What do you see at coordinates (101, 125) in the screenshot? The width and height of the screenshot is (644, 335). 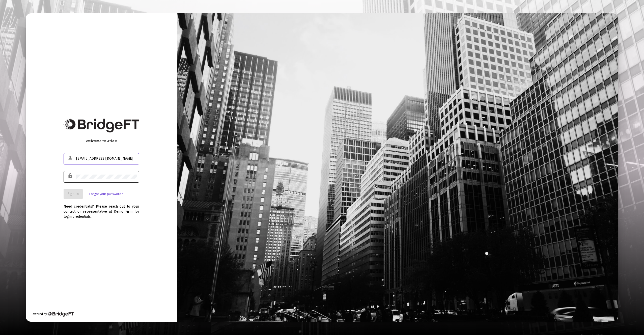 I see `img: Logo` at bounding box center [101, 125].